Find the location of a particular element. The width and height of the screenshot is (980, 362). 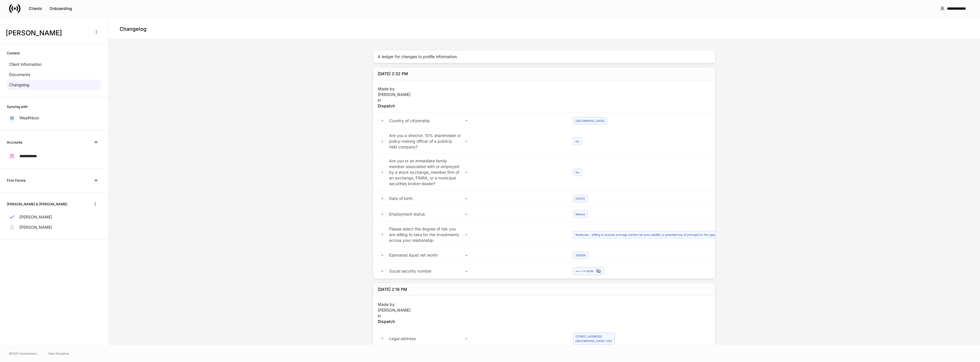

h6: Firm Forms is located at coordinates (16, 180).